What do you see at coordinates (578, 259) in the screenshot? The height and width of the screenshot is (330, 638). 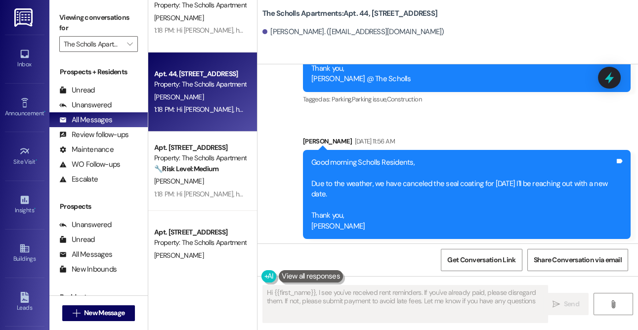 I see `span: Share Conversation via email` at bounding box center [578, 259].